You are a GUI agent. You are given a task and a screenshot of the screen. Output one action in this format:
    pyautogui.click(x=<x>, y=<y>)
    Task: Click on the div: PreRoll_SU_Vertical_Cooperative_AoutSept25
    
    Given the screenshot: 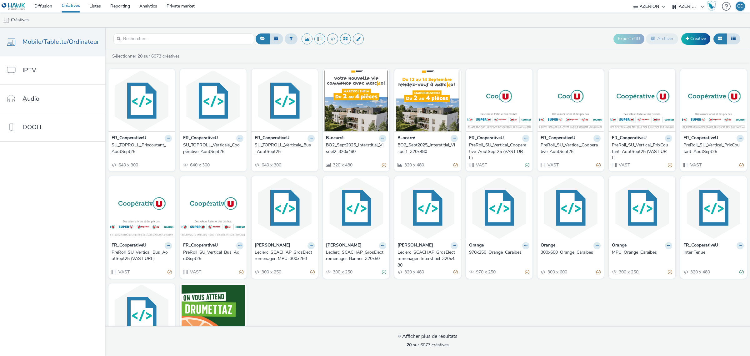 What is the action you would take?
    pyautogui.click(x=569, y=148)
    